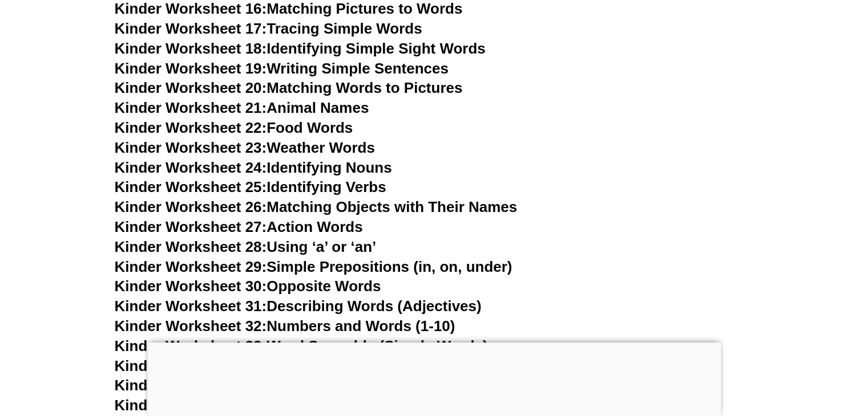 This screenshot has width=868, height=416. Describe the element at coordinates (839, 389) in the screenshot. I see `div: Chat Widget` at that location.